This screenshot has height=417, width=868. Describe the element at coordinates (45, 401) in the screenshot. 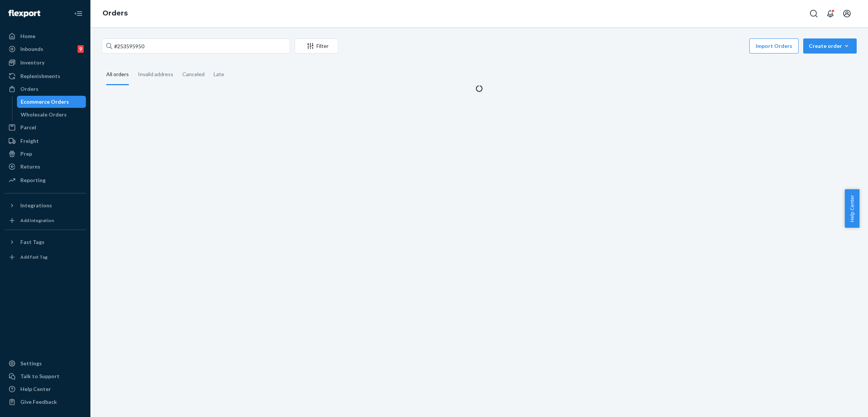

I see `button: Give Feedback` at that location.